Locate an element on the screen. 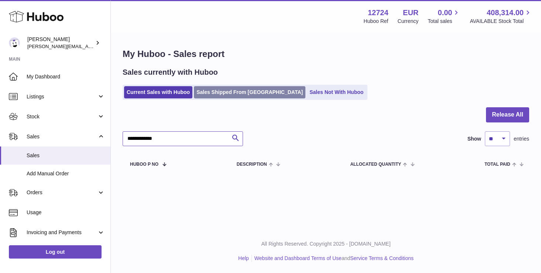  label: Show is located at coordinates (475, 139).